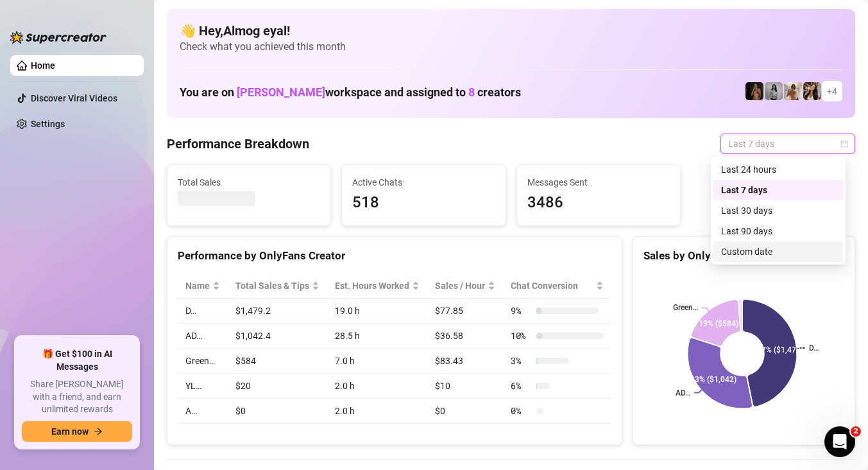  I want to click on button: Earn nowarrow-right, so click(77, 431).